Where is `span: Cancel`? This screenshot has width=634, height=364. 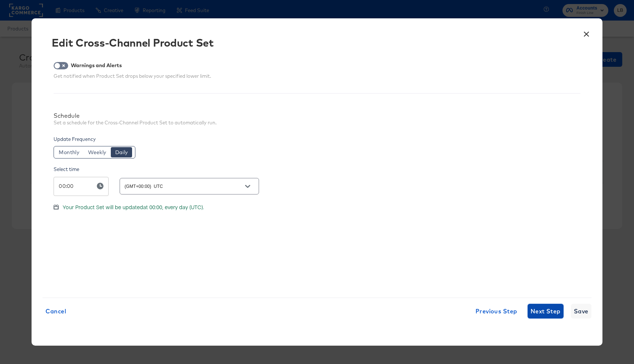
span: Cancel is located at coordinates (56, 311).